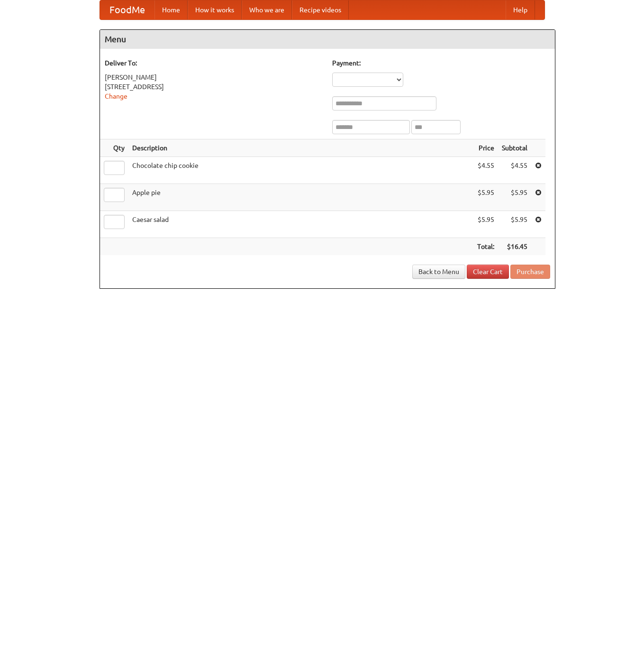  I want to click on button: Purchase, so click(530, 272).